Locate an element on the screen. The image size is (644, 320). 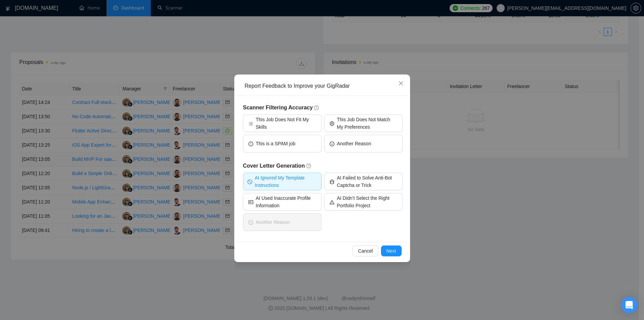
span: AI Failed to Solve Anti-Bot Captcha or Trick is located at coordinates (367, 182).